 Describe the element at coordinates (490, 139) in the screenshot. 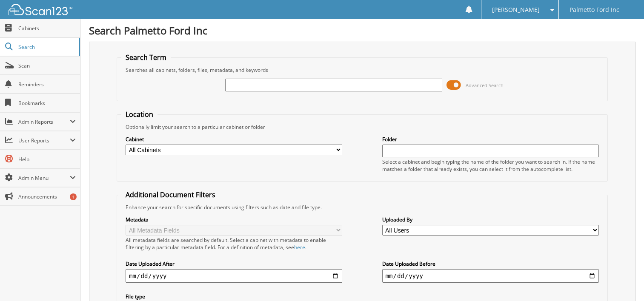

I see `label: Folder` at that location.